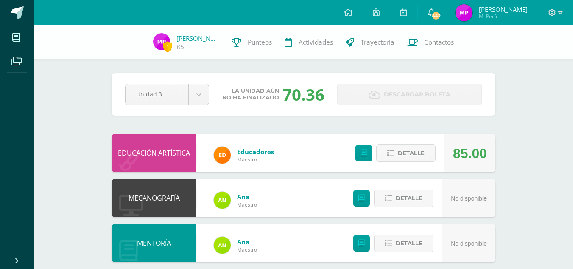  Describe the element at coordinates (251, 94) in the screenshot. I see `span: La unidad aún no ha finalizado` at that location.